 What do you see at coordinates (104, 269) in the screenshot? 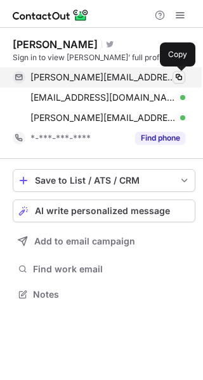
I see `button: Find work email` at bounding box center [104, 269].